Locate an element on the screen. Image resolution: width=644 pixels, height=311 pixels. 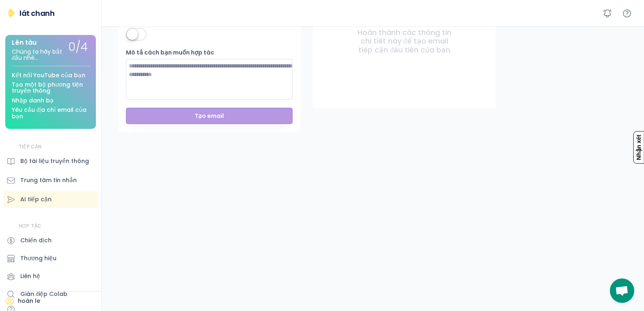
font: Trung tâm tin nhắn is located at coordinates (48, 180).